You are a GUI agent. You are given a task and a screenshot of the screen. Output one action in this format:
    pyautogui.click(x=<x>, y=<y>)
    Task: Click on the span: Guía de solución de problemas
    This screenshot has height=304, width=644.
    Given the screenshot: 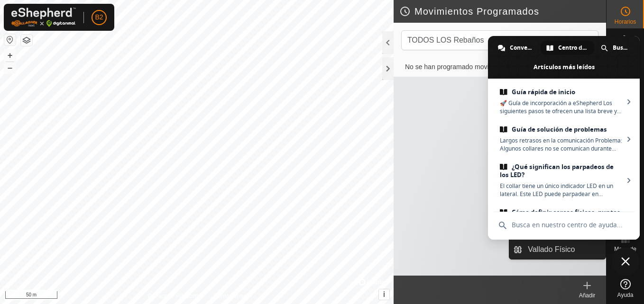 What is the action you would take?
    pyautogui.click(x=561, y=130)
    